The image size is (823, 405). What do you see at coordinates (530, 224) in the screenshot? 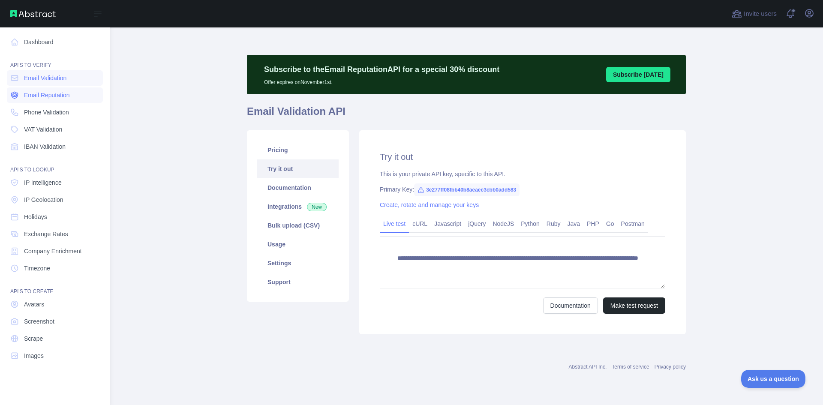
I see `a: Python` at bounding box center [530, 224].